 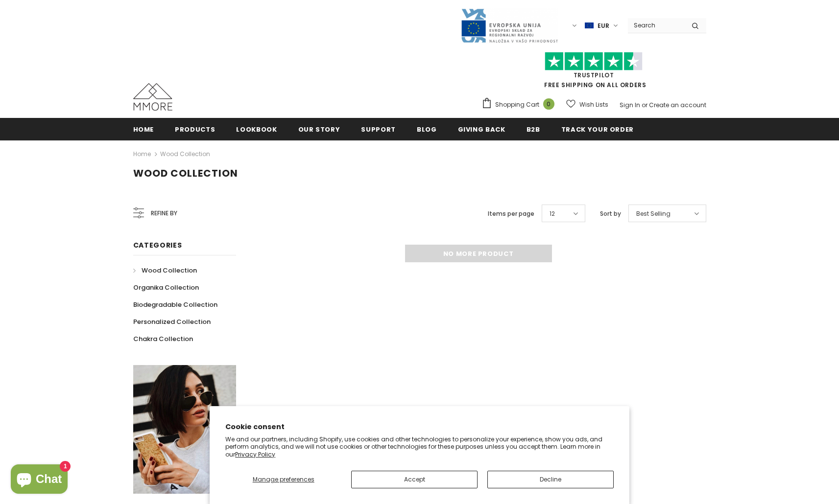 What do you see at coordinates (481, 129) in the screenshot?
I see `a: Giving back` at bounding box center [481, 129].